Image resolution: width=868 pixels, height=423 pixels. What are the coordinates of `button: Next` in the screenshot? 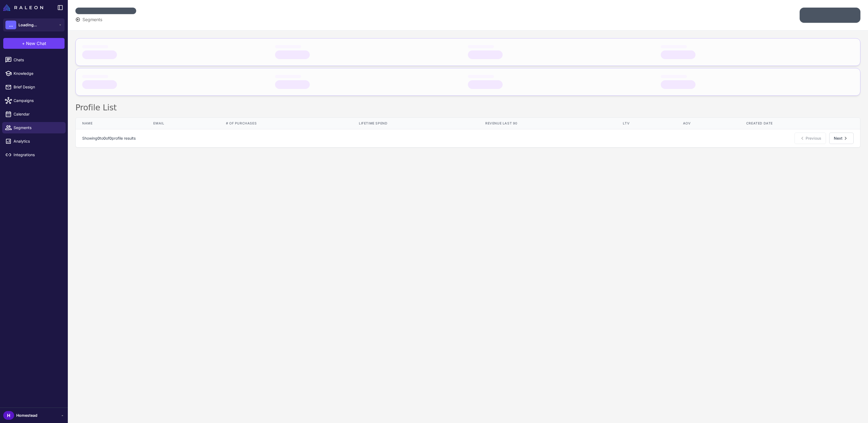 It's located at (841, 139).